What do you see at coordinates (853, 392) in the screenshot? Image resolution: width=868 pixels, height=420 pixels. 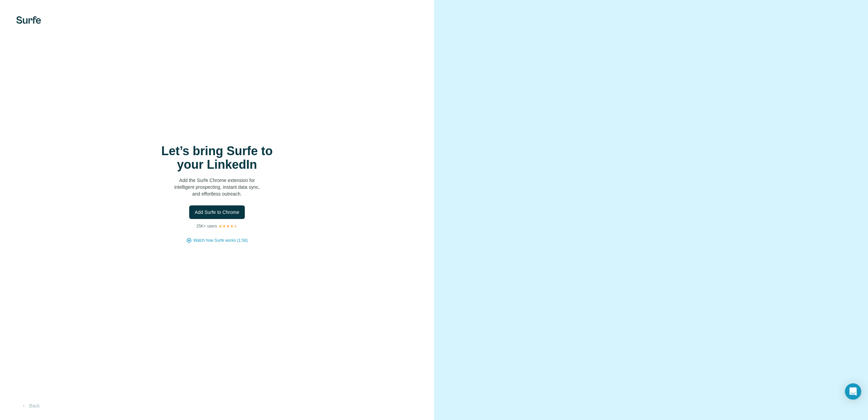 I see `div: Open Intercom Messenger` at bounding box center [853, 392].